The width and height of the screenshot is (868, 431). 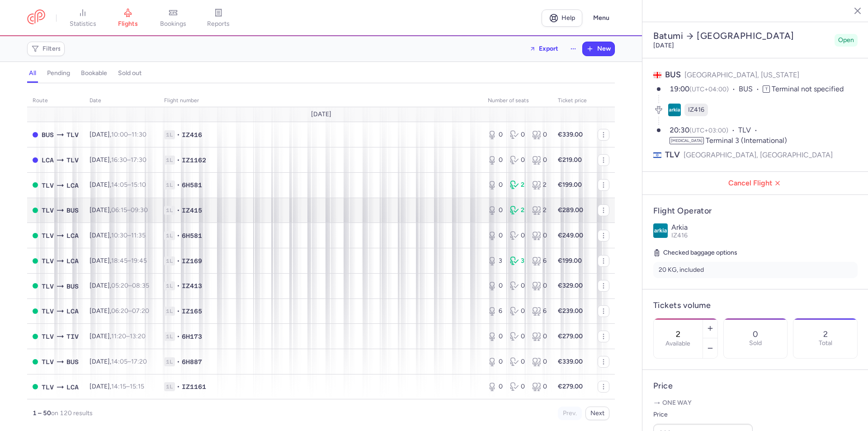 What do you see at coordinates (548, 49) in the screenshot?
I see `span: Export` at bounding box center [548, 49].